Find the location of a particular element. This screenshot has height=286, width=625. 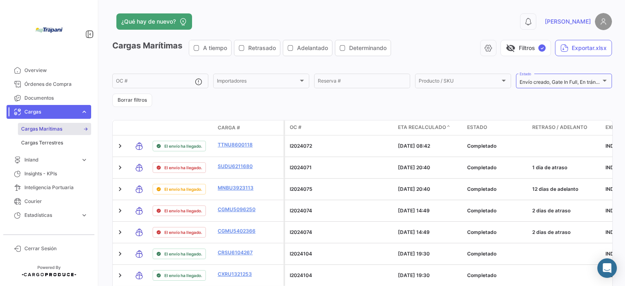

a: CGMU5096250 is located at coordinates (239, 209).